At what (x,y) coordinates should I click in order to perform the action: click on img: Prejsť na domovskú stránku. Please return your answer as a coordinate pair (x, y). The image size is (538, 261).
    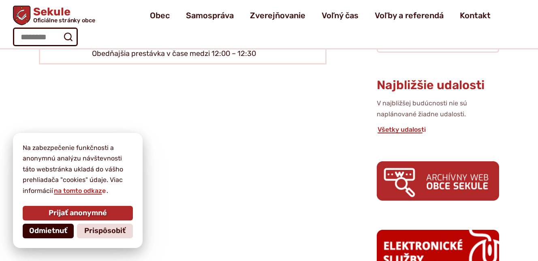
    Looking at the image, I should click on (21, 15).